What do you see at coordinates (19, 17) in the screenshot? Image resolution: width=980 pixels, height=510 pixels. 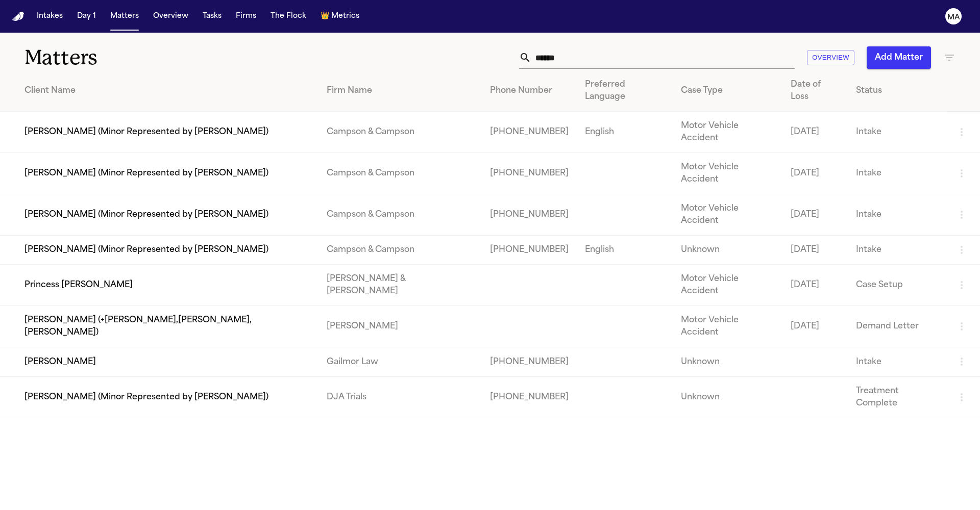 I see `img: Finch Logo` at bounding box center [19, 17].